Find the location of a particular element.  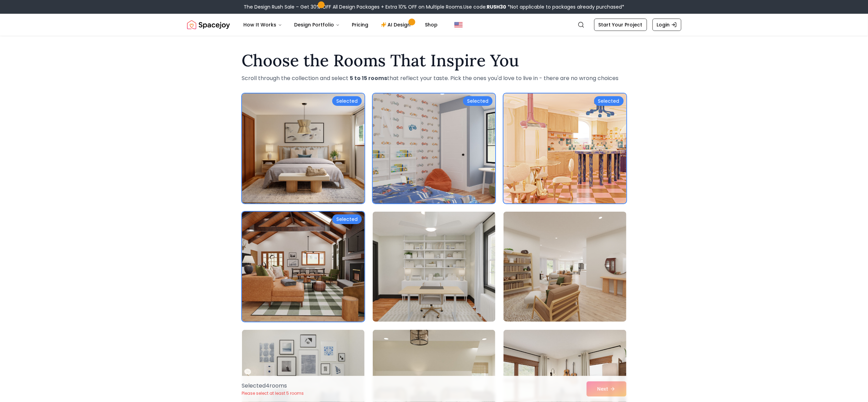

img: Room room-4 is located at coordinates (303, 267).